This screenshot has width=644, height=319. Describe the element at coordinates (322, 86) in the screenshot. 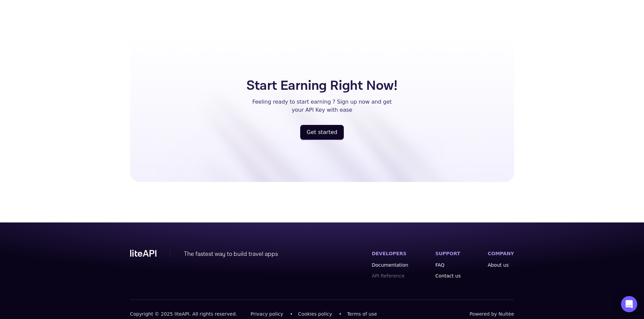

I see `h5: Start Earning Right Now!` at that location.